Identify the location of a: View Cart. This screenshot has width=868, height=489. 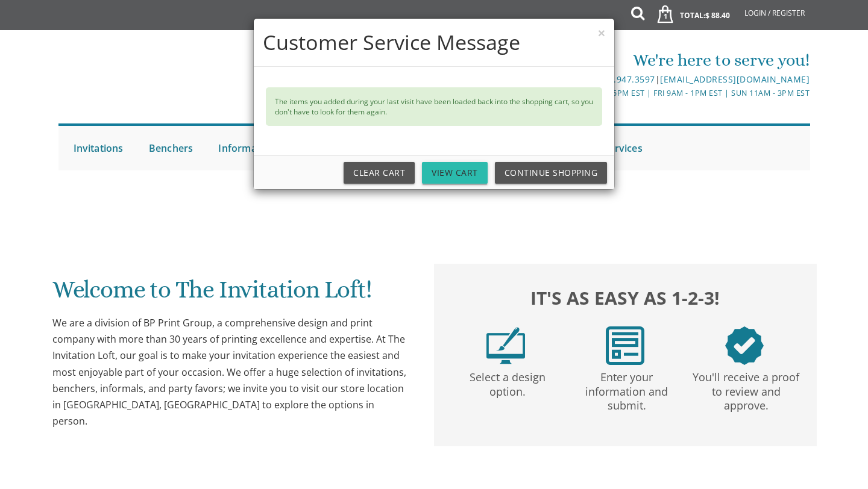
(454, 173).